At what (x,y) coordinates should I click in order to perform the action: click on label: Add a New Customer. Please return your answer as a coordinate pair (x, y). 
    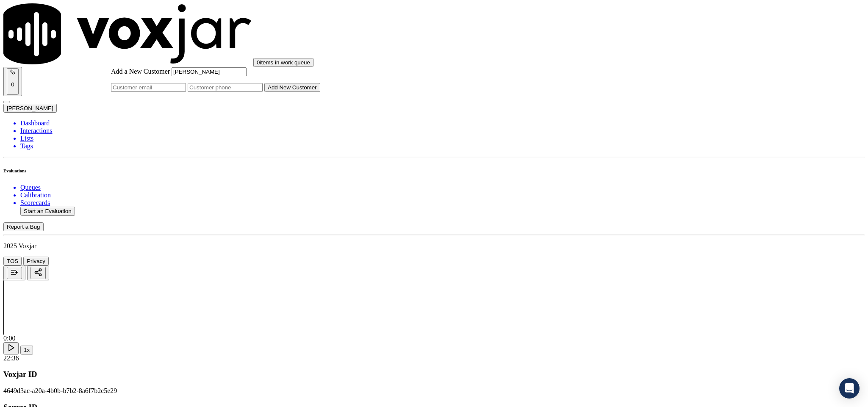
    Looking at the image, I should click on (140, 71).